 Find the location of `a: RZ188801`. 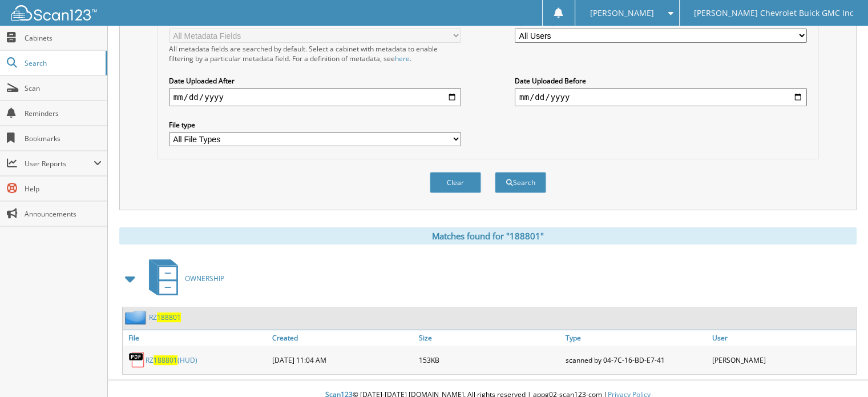

a: RZ188801 is located at coordinates (165, 317).